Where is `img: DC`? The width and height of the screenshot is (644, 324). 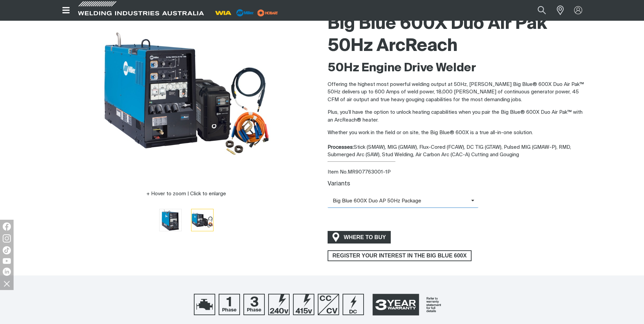 img: DC is located at coordinates (353, 304).